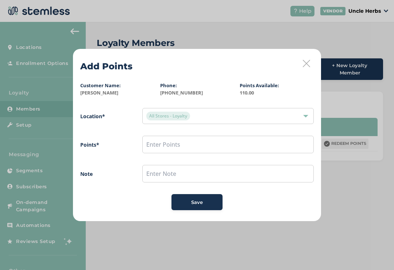 This screenshot has height=270, width=394. What do you see at coordinates (197, 202) in the screenshot?
I see `span: Save` at bounding box center [197, 202].